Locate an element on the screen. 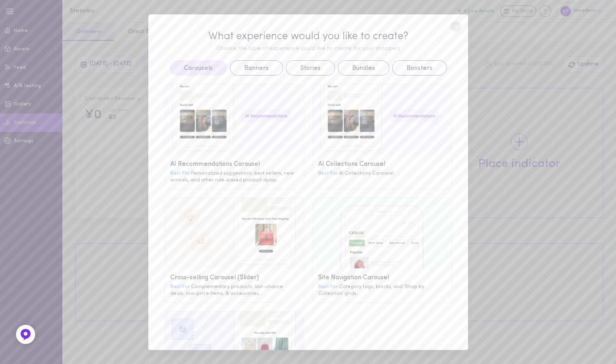 Image resolution: width=616 pixels, height=364 pixels. div: Choose the type of experience you’d like to create for your shoppers is located at coordinates (308, 49).